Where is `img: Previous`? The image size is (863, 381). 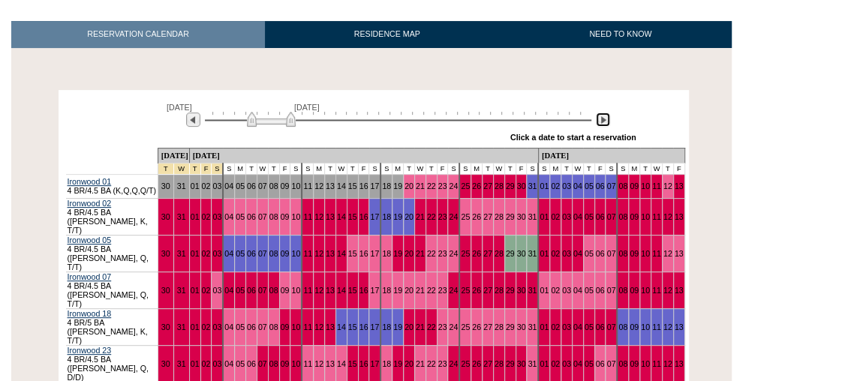
img: Previous is located at coordinates (193, 119).